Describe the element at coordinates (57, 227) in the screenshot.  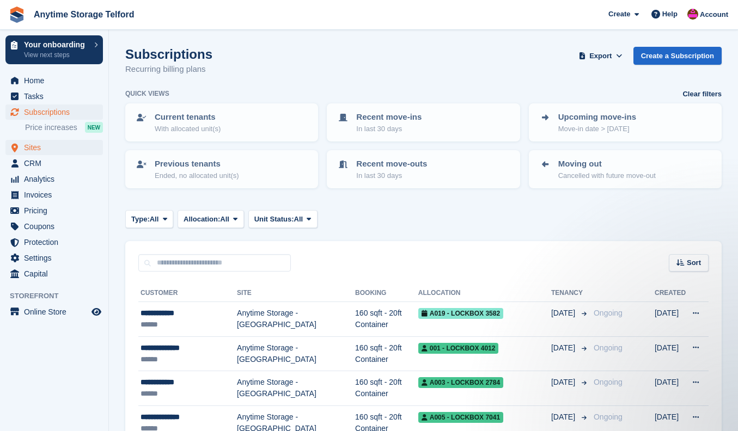
I see `span: Coupons` at that location.